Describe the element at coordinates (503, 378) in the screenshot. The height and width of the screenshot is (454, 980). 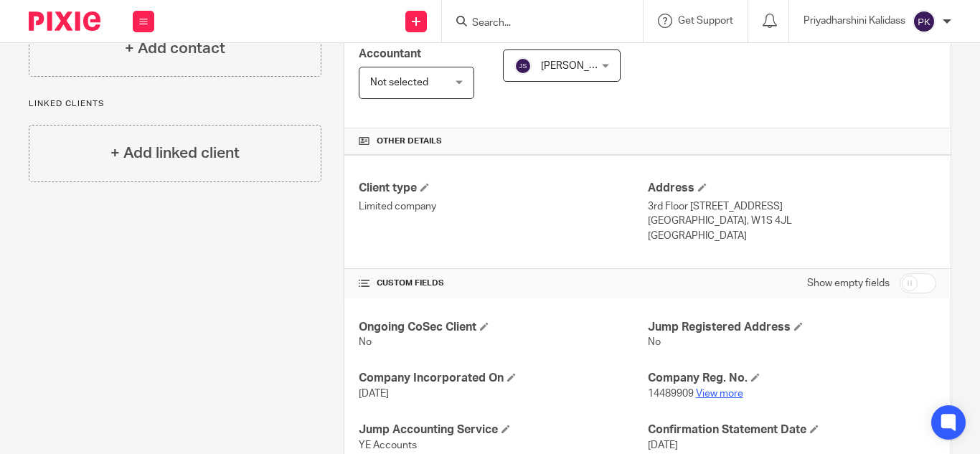
I see `h4: Company Incorporated On` at that location.